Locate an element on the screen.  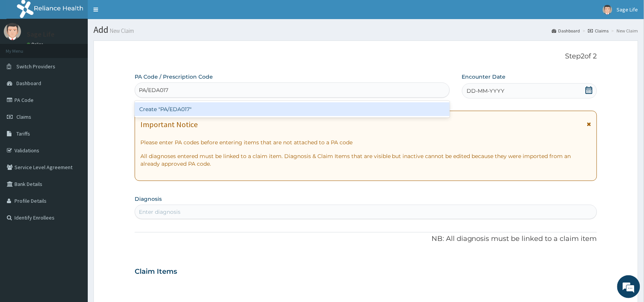
span: We're online! is located at coordinates (74, 134).